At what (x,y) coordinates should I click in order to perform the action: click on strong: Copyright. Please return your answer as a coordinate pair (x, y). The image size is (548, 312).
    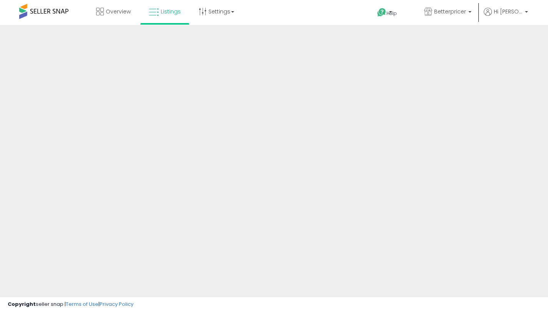
    Looking at the image, I should click on (22, 304).